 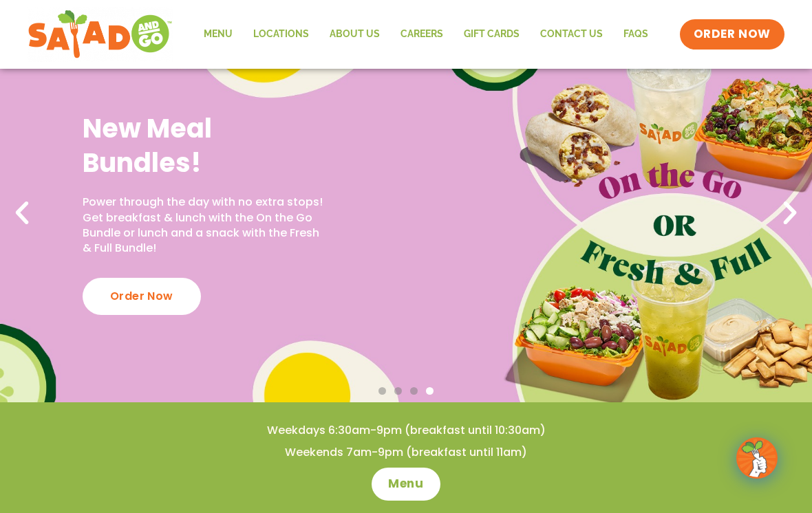 I want to click on span: Go to slide 4, so click(x=429, y=391).